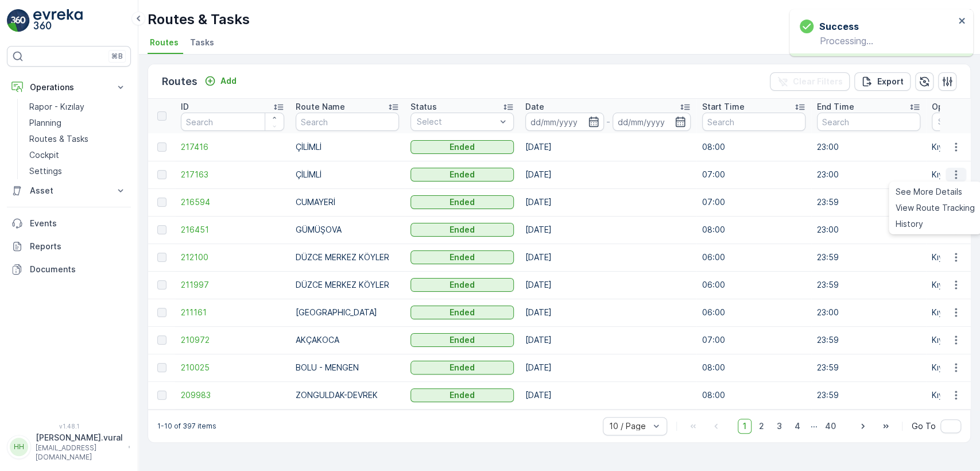 The image size is (980, 471). I want to click on span: 217163, so click(232, 175).